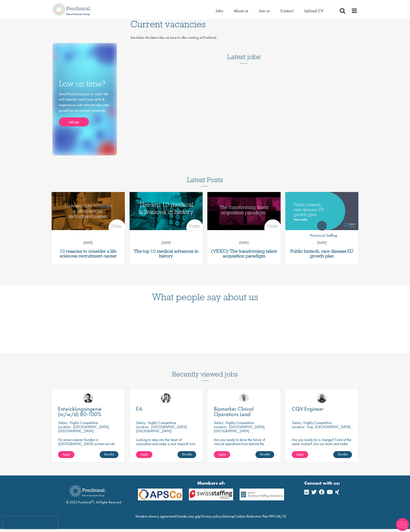 Image resolution: width=410 pixels, height=532 pixels. I want to click on img: Thomas Wenig, so click(88, 398).